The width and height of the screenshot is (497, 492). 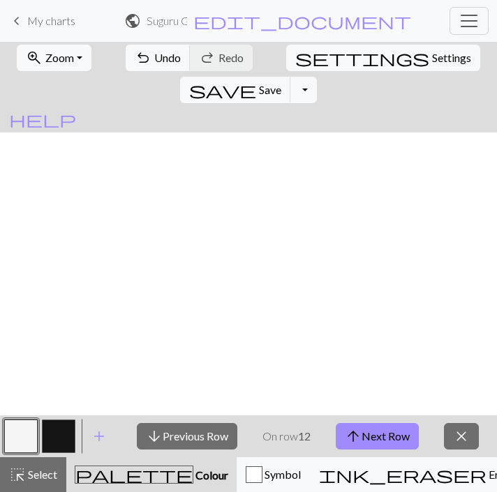 What do you see at coordinates (151, 475) in the screenshot?
I see `button: Colour` at bounding box center [151, 475].